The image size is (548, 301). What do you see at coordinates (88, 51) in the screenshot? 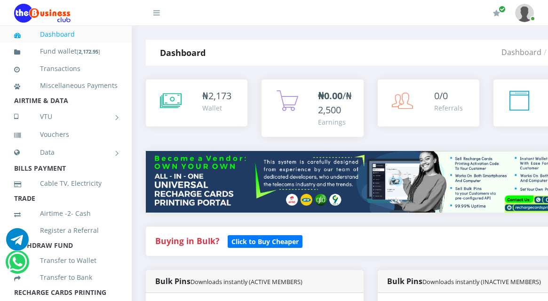
I see `b: 2,172.95` at bounding box center [88, 51].